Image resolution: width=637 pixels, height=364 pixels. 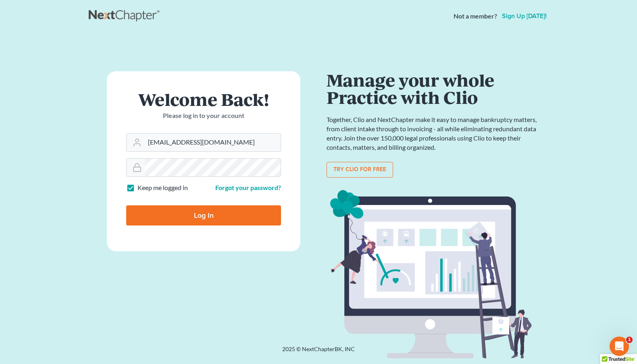 What do you see at coordinates (203, 99) in the screenshot?
I see `h1: Welcome Back!` at bounding box center [203, 99].